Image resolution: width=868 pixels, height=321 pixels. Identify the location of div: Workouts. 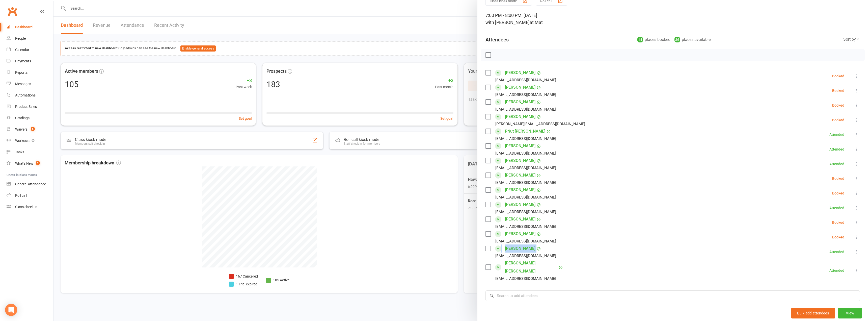
(22, 141).